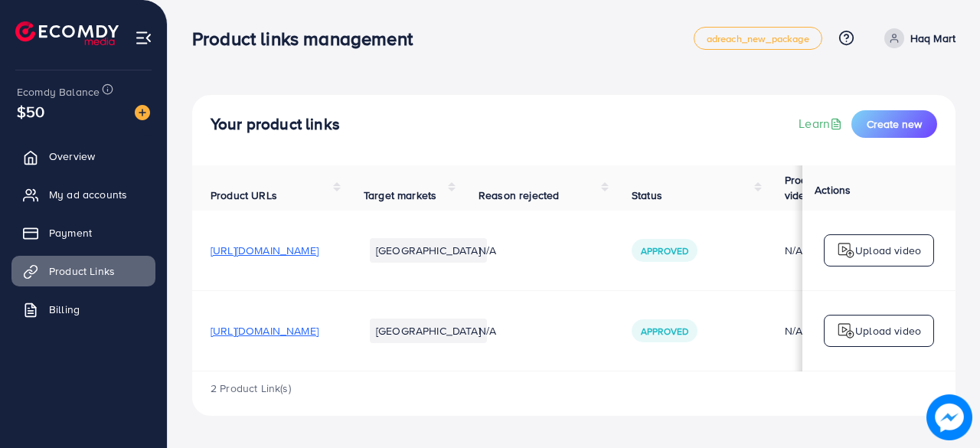 Image resolution: width=980 pixels, height=448 pixels. I want to click on a: Payment, so click(83, 233).